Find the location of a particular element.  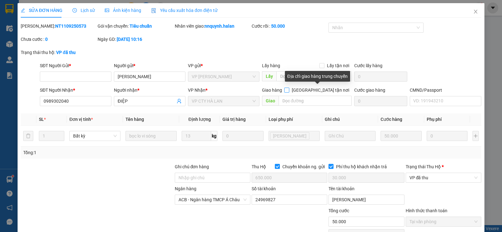

span: VP đã thu is located at coordinates (443, 177).